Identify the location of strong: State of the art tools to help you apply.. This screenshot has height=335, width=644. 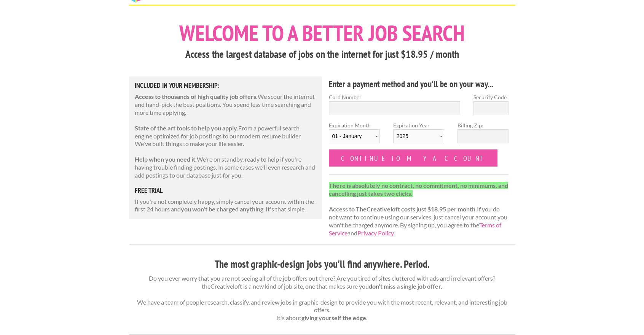
(187, 128).